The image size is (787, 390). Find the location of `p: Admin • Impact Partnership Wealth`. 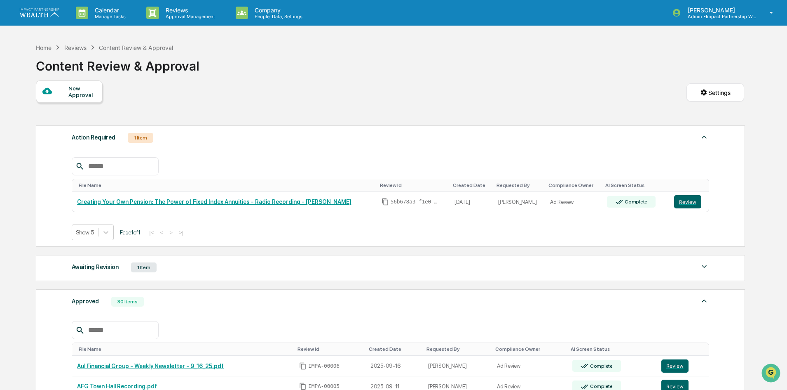

p: Admin • Impact Partnership Wealth is located at coordinates (720, 16).